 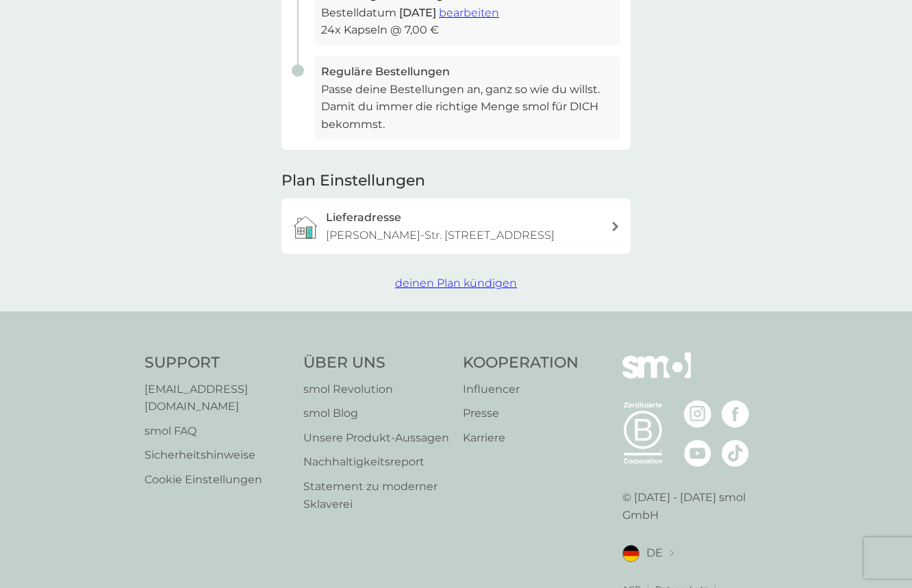 I want to click on a: smol Blog, so click(x=376, y=413).